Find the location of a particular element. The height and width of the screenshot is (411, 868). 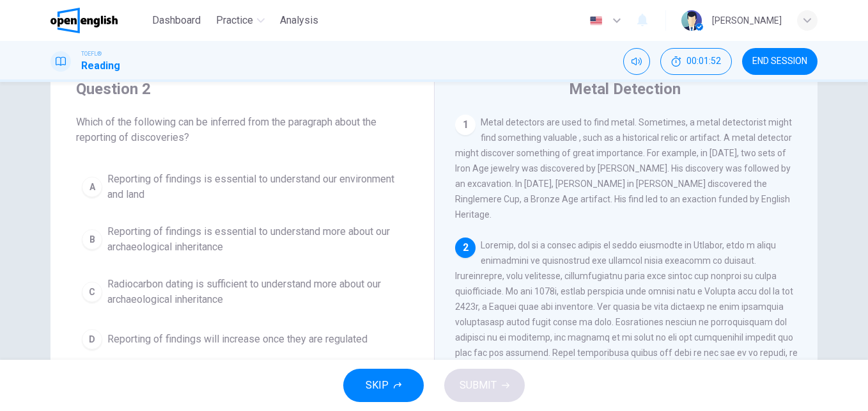

h4: Question 2 is located at coordinates (242, 89).